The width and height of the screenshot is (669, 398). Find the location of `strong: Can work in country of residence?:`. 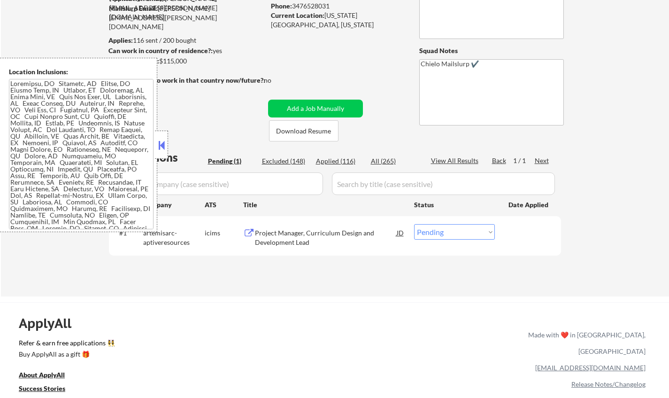

strong: Can work in country of residence?: is located at coordinates (161, 50).